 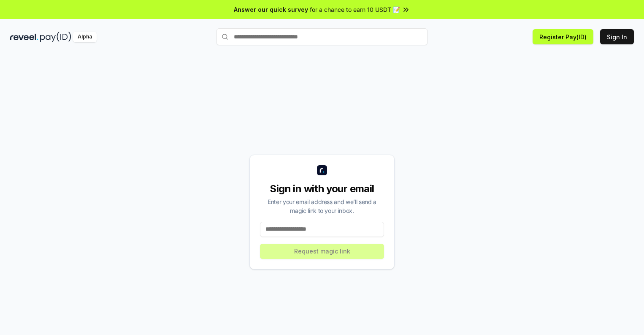 What do you see at coordinates (355, 9) in the screenshot?
I see `span: for a chance to earn 10 USDT 📝` at bounding box center [355, 9].